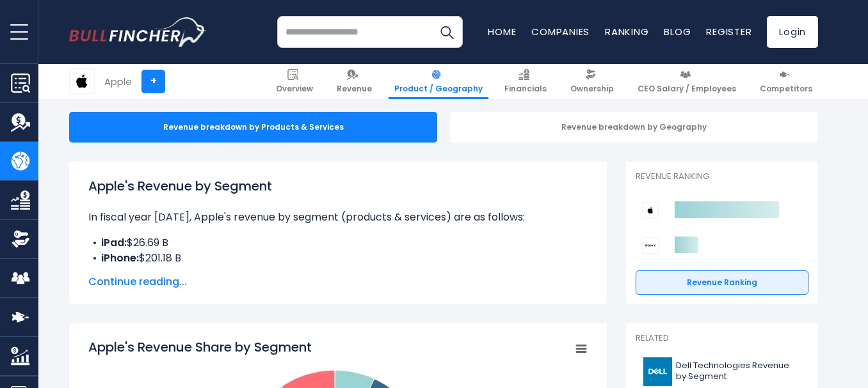 This screenshot has width=868, height=388. I want to click on a: Overview, so click(295, 81).